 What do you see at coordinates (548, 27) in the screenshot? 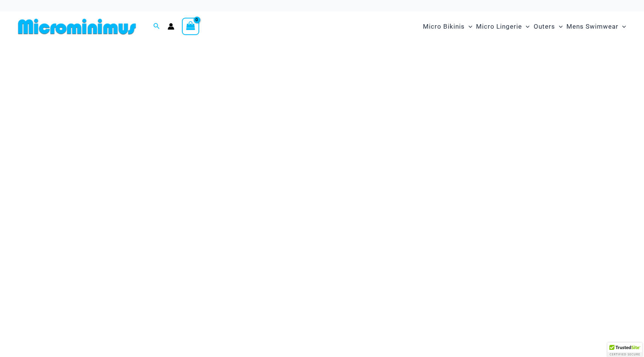
I see `a: OutersMenu ToggleMenu Toggle` at bounding box center [548, 27].